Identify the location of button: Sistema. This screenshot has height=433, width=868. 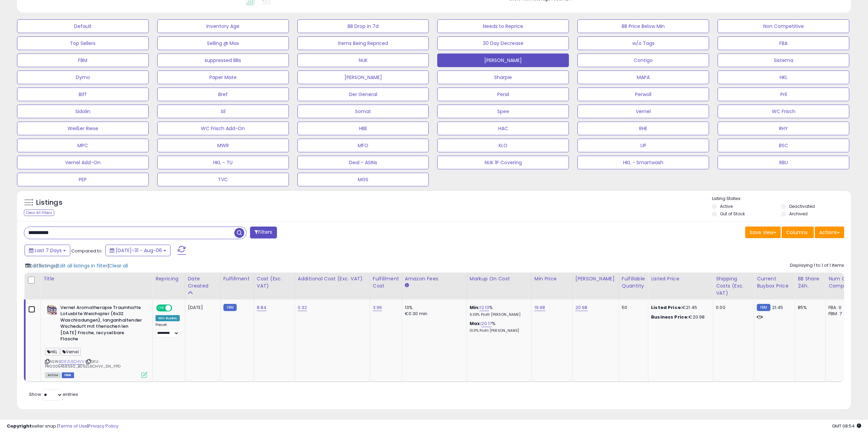
(783, 61).